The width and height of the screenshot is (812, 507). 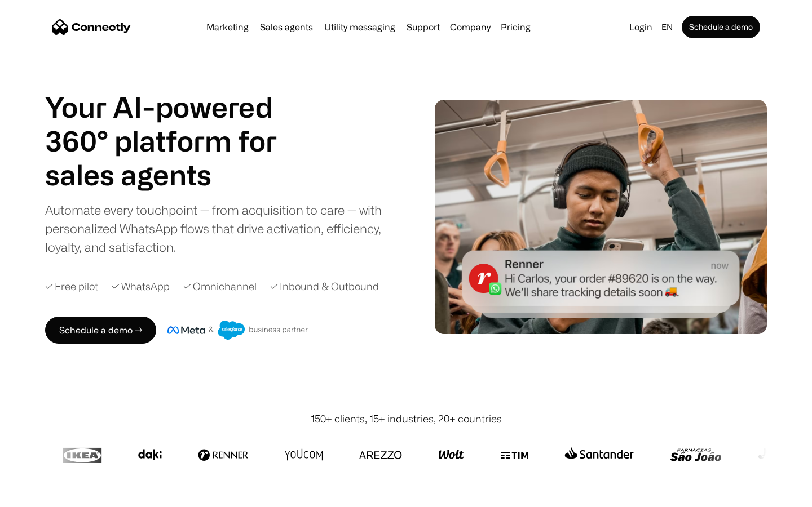 I want to click on ul: Language list, so click(x=45, y=495).